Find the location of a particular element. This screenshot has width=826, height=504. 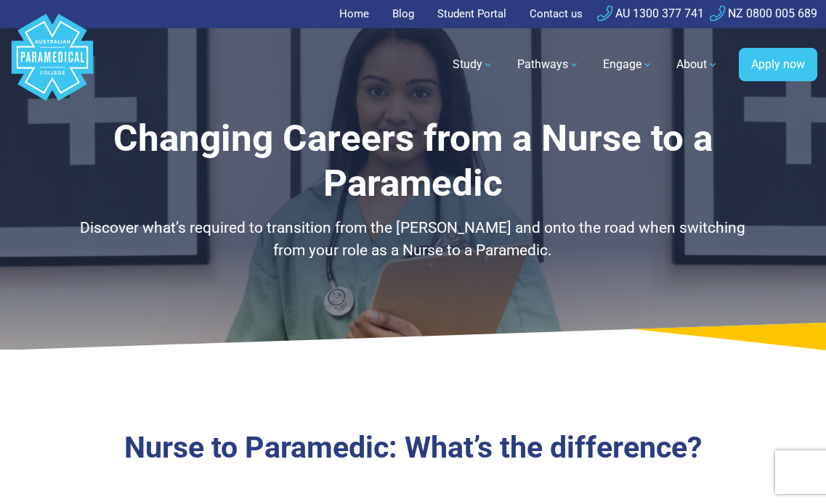

a: NZ 0800 005 689 is located at coordinates (763, 13).